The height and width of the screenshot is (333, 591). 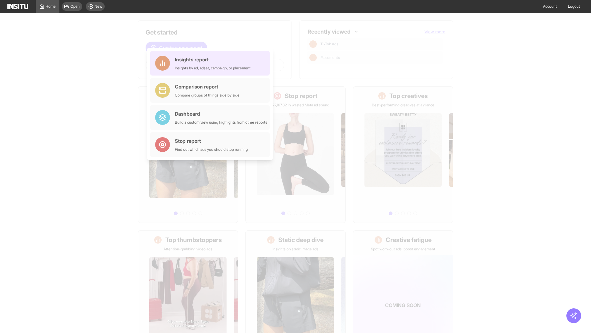 What do you see at coordinates (207, 95) in the screenshot?
I see `div: Compare groups of things side by side` at bounding box center [207, 95].